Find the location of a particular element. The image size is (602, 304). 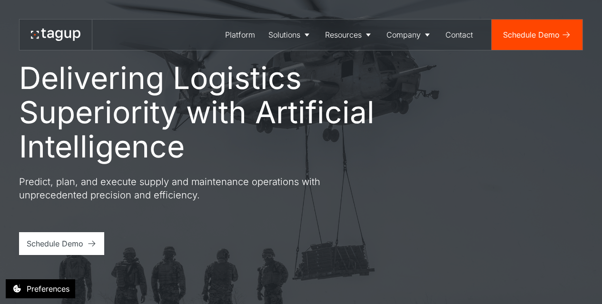

a: Platform is located at coordinates (240, 35).